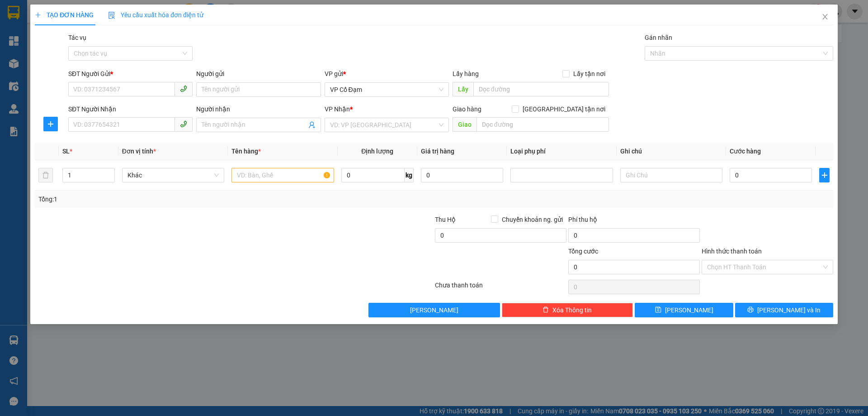 This screenshot has height=416, width=868. Describe the element at coordinates (130, 74) in the screenshot. I see `div: SĐT Người Gửi` at that location.